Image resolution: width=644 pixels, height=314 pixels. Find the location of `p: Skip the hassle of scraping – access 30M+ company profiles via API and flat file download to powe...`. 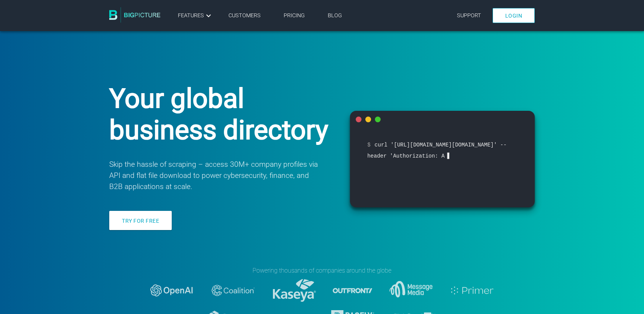

p: Skip the hassle of scraping – access 30M+ company profiles via API and flat file download to powe... is located at coordinates (214, 176).